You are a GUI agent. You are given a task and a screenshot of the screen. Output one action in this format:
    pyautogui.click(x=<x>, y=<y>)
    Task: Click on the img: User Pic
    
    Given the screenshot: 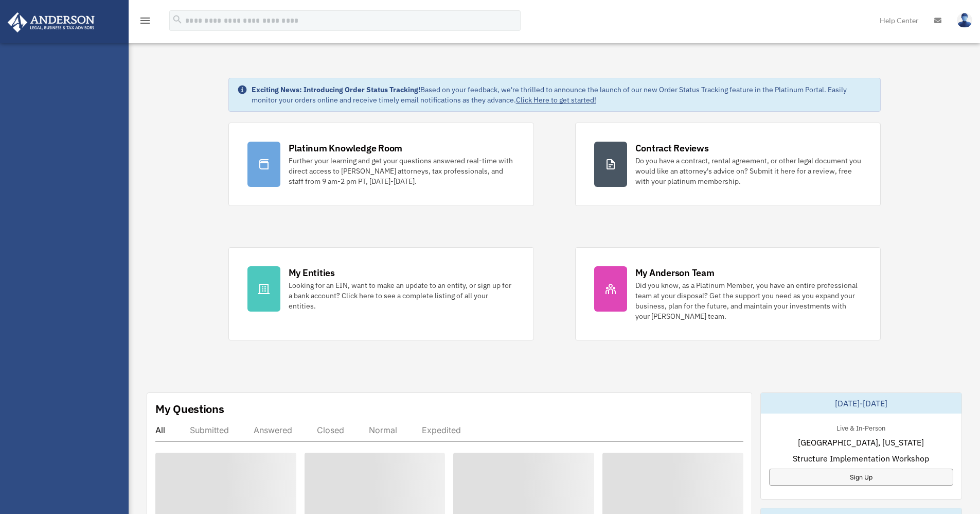 What is the action you would take?
    pyautogui.click(x=964, y=20)
    